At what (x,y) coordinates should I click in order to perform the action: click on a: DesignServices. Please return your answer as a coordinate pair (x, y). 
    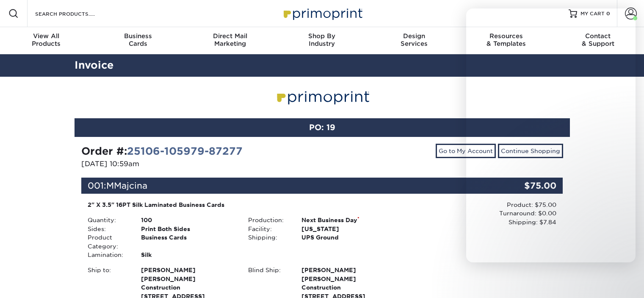
    Looking at the image, I should click on (414, 41).